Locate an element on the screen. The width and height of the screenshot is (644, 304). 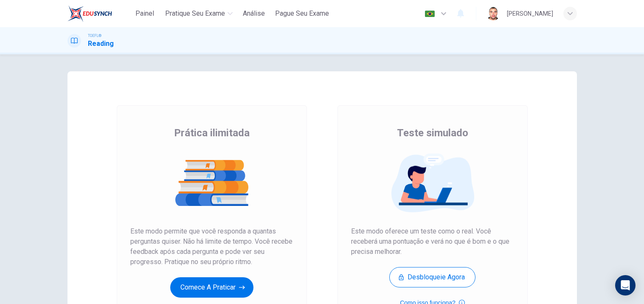
button: Painel is located at coordinates (145, 14).